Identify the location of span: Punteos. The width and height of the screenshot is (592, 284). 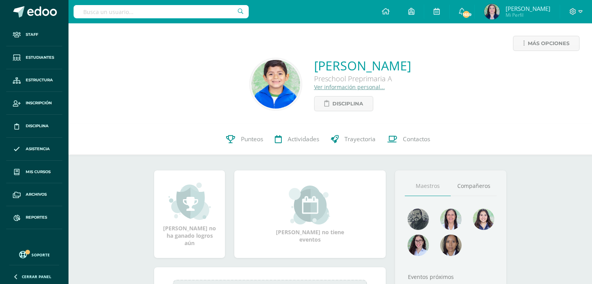
(252, 139).